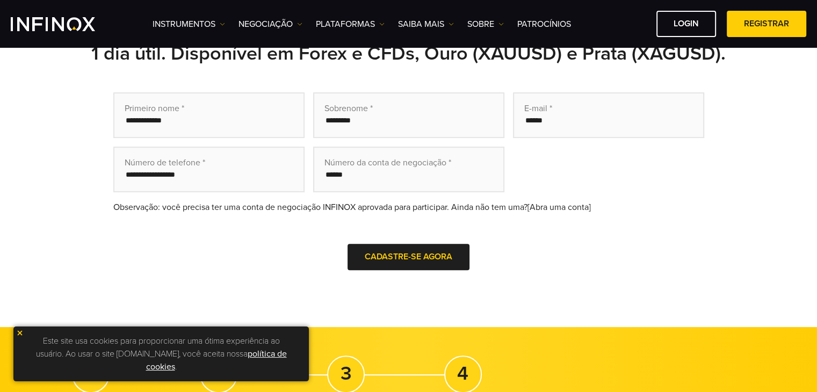 The width and height of the screenshot is (817, 392). What do you see at coordinates (350, 24) in the screenshot?
I see `a: PLATAFORMAS` at bounding box center [350, 24].